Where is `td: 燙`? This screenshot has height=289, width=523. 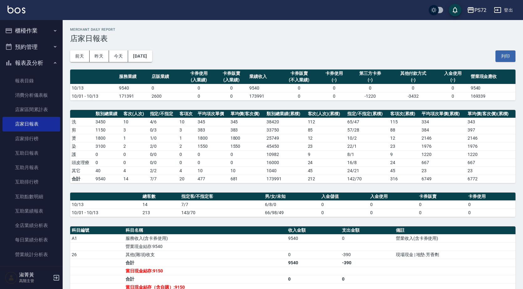
td: 燙 is located at coordinates (82, 138).